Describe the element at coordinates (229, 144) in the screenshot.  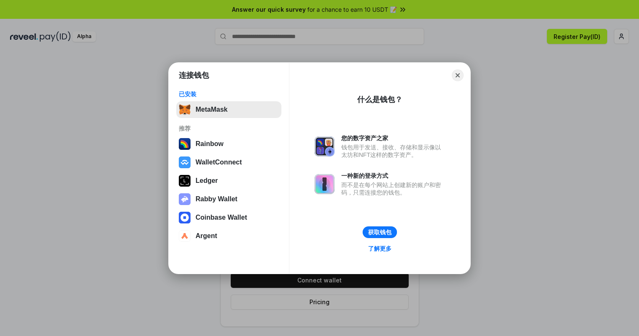
I see `button: Rainbow` at that location.